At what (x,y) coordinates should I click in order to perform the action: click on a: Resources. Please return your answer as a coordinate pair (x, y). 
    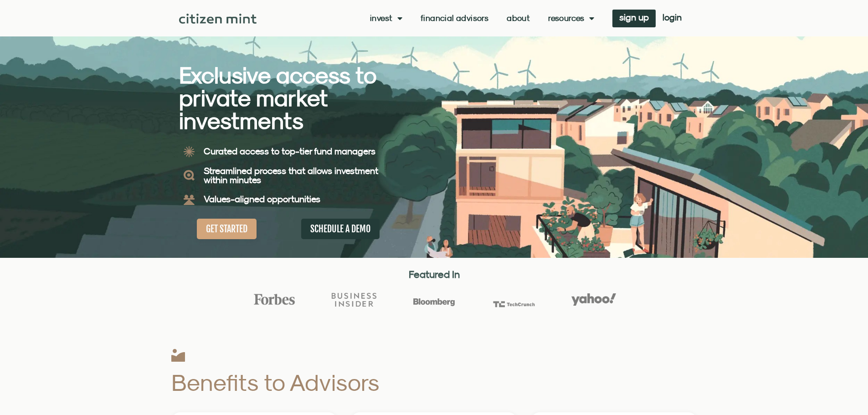
    Looking at the image, I should click on (571, 18).